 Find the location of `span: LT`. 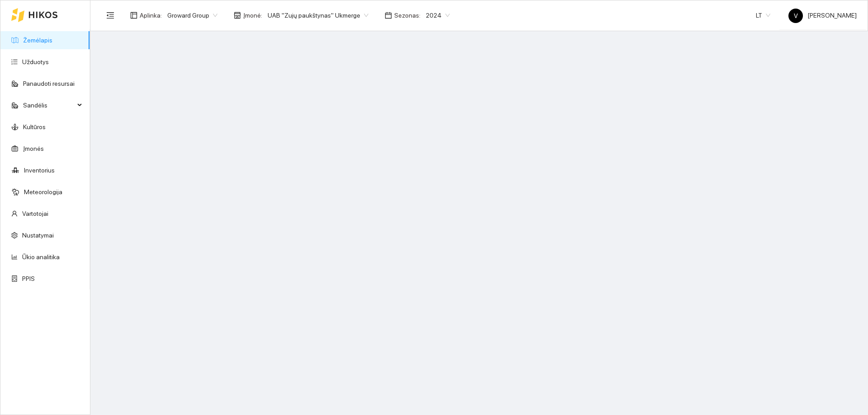

span: LT is located at coordinates (762, 15).